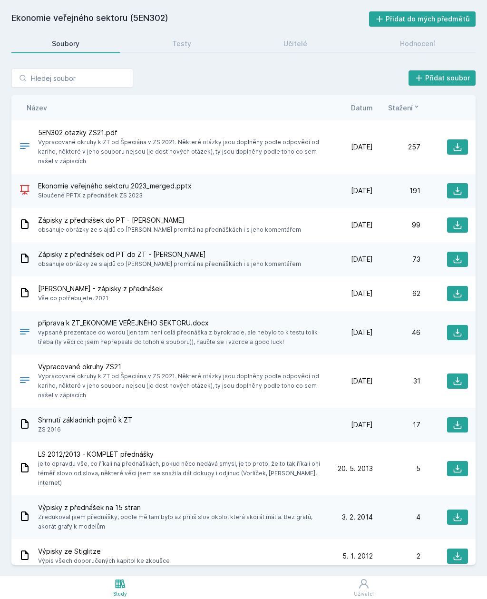  Describe the element at coordinates (364, 594) in the screenshot. I see `div: Uživatel` at that location.